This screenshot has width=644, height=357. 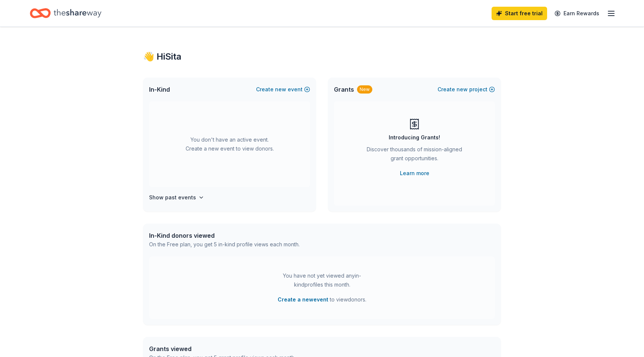 What do you see at coordinates (414, 137) in the screenshot?
I see `div: Introducing Grants!` at bounding box center [414, 137].